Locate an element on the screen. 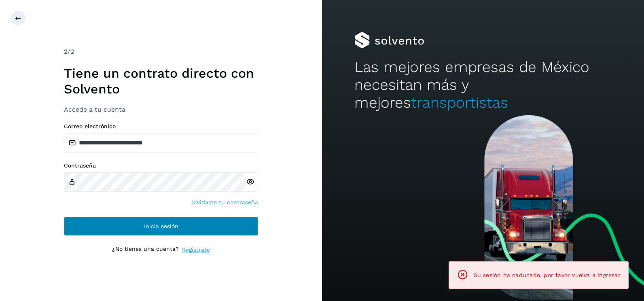 Image resolution: width=644 pixels, height=301 pixels. h1: Tiene un contrato directo con Solvento is located at coordinates (161, 81).